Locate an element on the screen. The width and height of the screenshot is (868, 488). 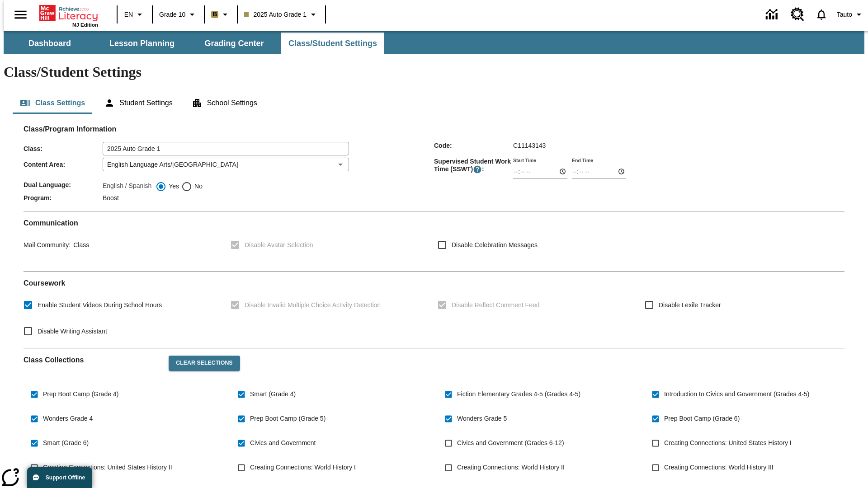
a: Resource Center, Will open in new tab is located at coordinates (797, 14).